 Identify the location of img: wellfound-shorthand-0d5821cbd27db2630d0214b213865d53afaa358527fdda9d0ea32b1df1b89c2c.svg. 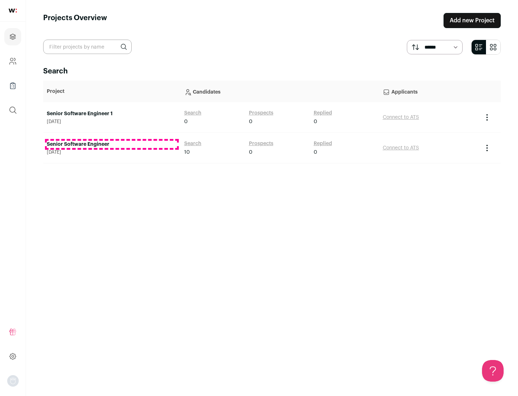
(13, 10).